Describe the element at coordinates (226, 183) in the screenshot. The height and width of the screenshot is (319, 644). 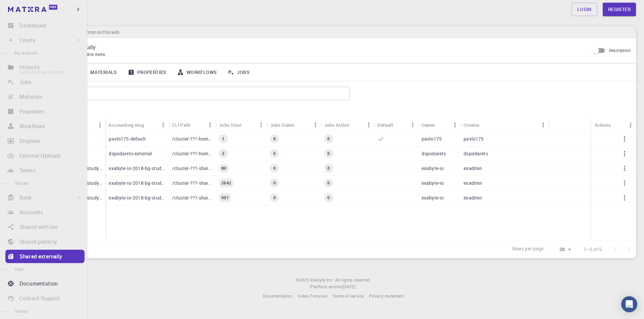
I see `span: 2642` at that location.